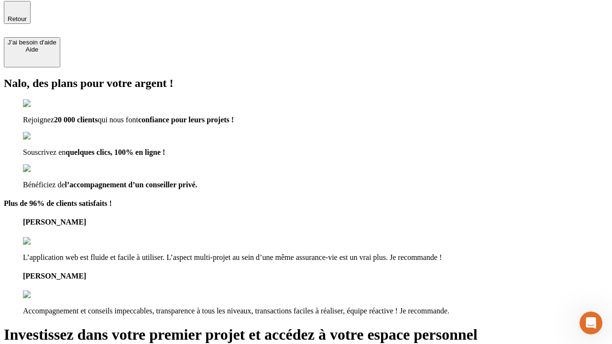  What do you see at coordinates (118, 119) in the screenshot?
I see `span: qui nous font` at bounding box center [118, 119].